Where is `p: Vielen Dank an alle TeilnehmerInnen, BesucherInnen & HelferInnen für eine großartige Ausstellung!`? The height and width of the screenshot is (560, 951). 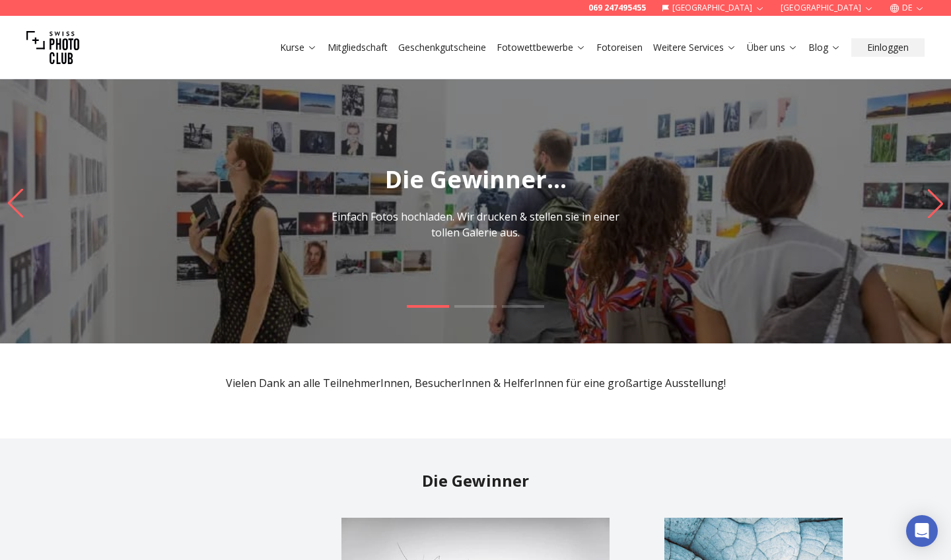
p: Vielen Dank an alle TeilnehmerInnen, BesucherInnen & HelferInnen für eine großartige Ausstellung! is located at coordinates (476, 383).